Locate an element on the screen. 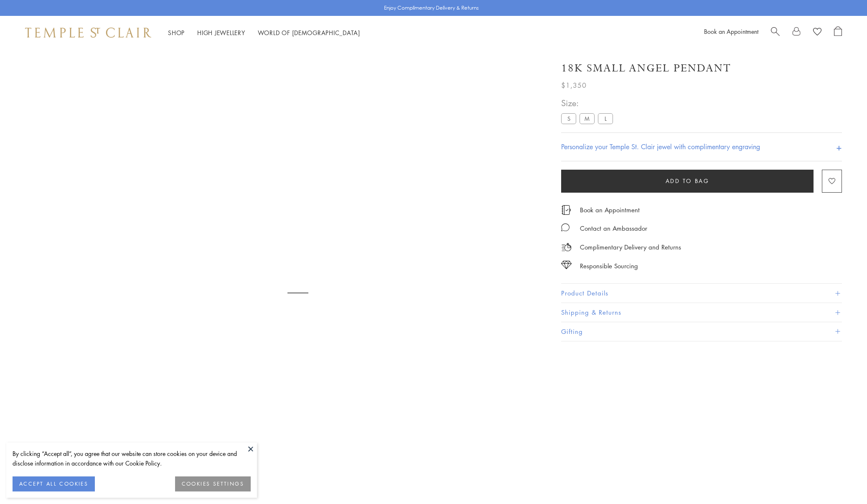  p: Enjoy Complimentary Delivery & Returns is located at coordinates (431, 8).